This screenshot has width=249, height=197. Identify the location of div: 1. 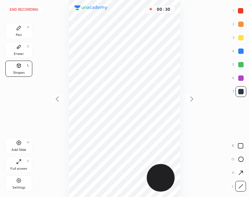
(239, 11).